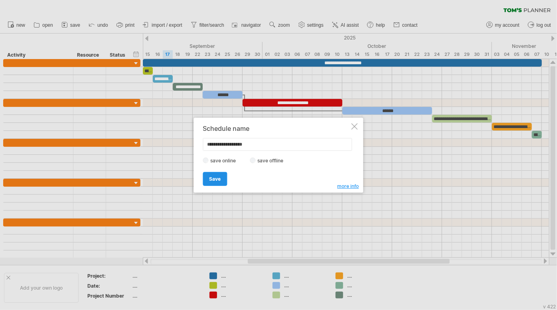  I want to click on a: Save, so click(215, 179).